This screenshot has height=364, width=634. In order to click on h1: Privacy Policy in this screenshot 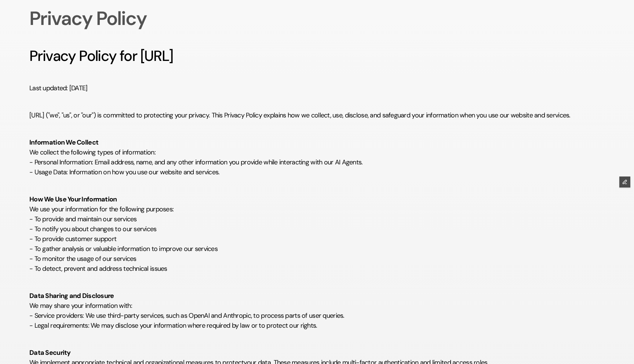, I will do `click(157, 18)`.